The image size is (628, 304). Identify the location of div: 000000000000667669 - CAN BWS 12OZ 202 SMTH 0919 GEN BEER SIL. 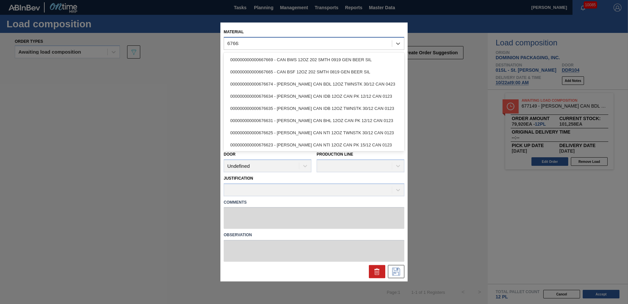
(314, 59).